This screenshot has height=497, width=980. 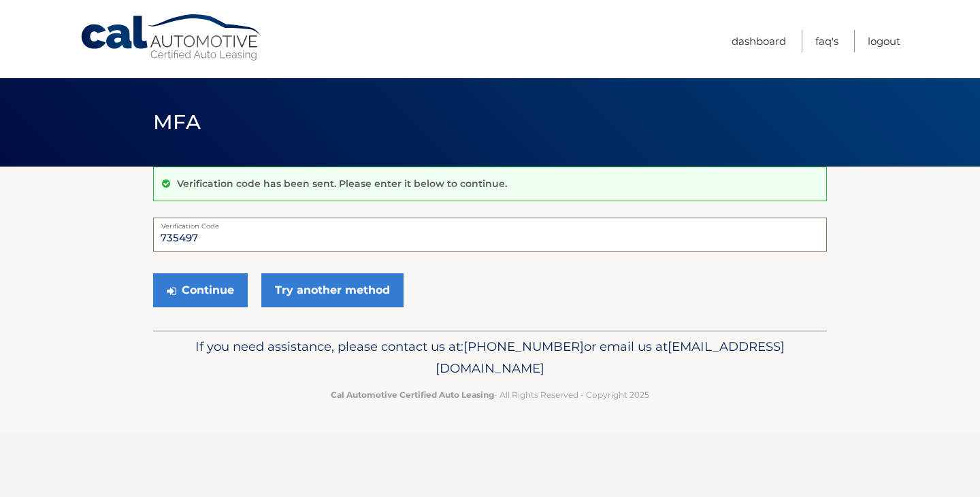 I want to click on input: Verification Code, so click(x=490, y=235).